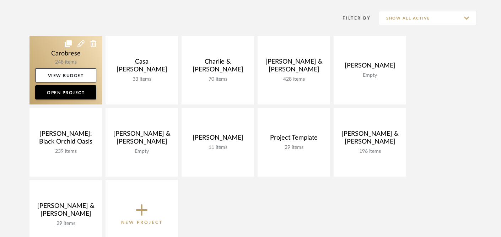 This screenshot has width=501, height=237. Describe the element at coordinates (142, 222) in the screenshot. I see `p: New Project` at that location.